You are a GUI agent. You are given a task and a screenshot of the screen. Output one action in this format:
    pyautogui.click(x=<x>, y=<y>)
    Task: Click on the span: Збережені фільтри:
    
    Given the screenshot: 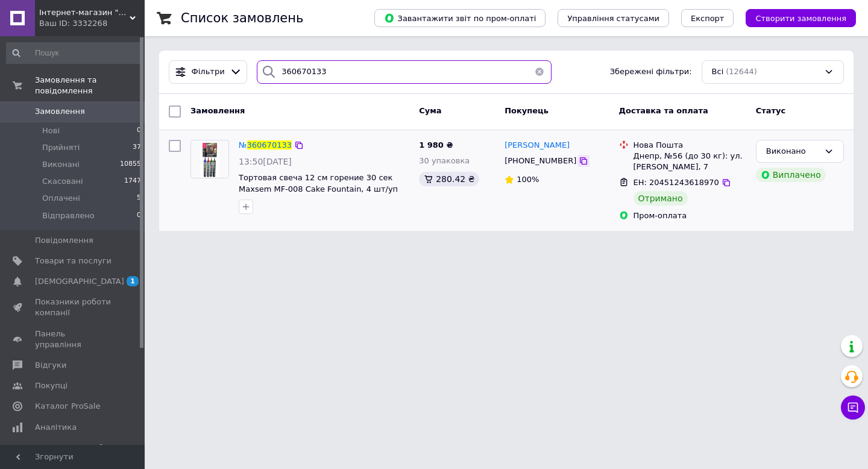 What is the action you would take?
    pyautogui.click(x=651, y=72)
    